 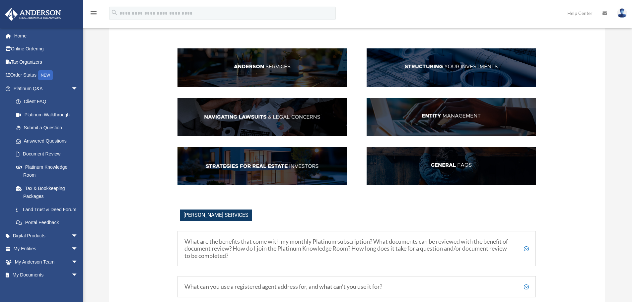 What do you see at coordinates (48, 115) in the screenshot?
I see `a: Platinum Walkthrough` at bounding box center [48, 115].